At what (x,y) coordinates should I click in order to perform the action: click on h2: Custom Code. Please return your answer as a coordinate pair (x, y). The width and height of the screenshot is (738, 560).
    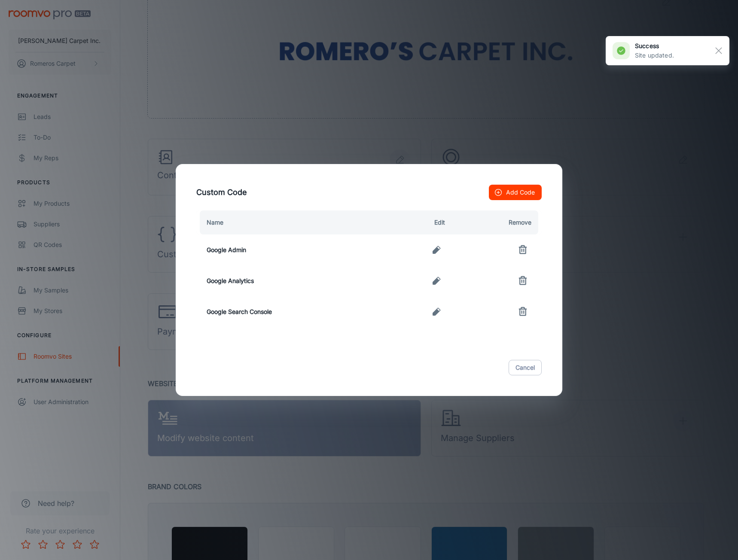
    Looking at the image, I should click on (369, 192).